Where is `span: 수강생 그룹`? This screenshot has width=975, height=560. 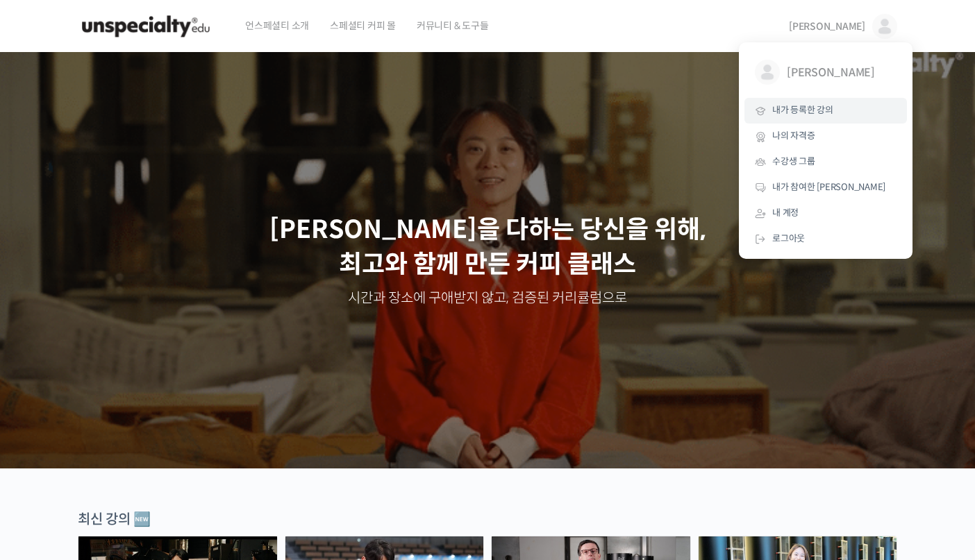
span: 수강생 그룹 is located at coordinates (794, 161).